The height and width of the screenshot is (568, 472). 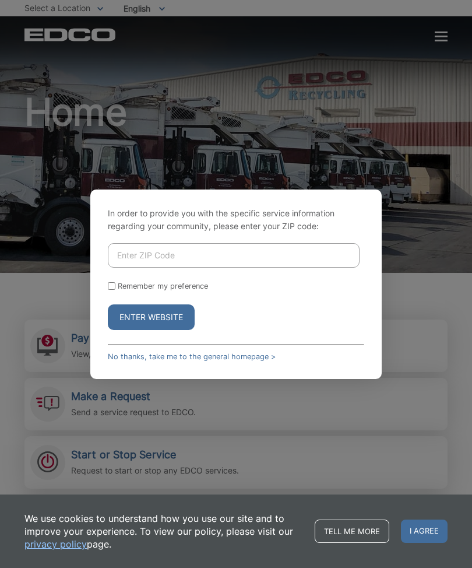 I want to click on label: Remember my preference, so click(x=163, y=286).